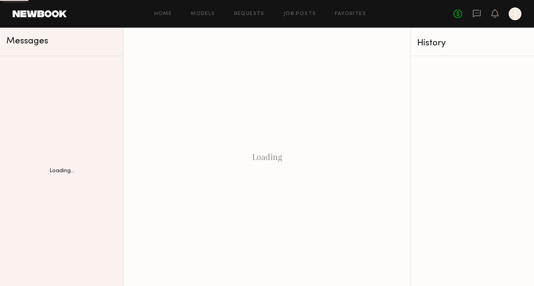 This screenshot has width=534, height=286. What do you see at coordinates (27, 41) in the screenshot?
I see `span: Messages` at bounding box center [27, 41].